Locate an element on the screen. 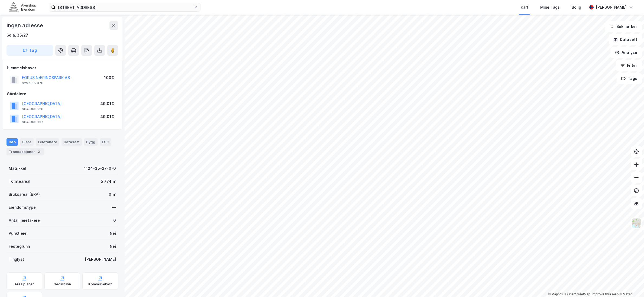  button: Bokmerker is located at coordinates (623, 27).